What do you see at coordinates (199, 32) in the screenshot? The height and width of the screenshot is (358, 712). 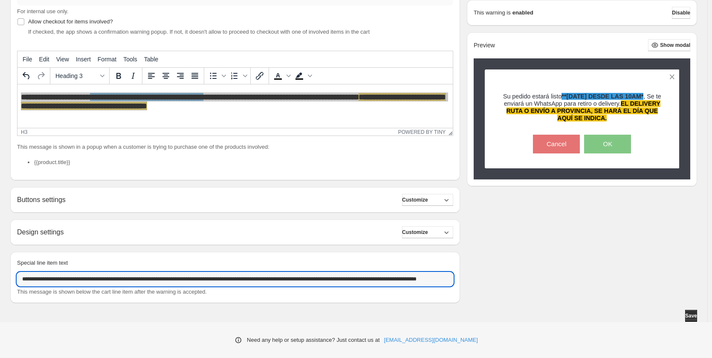 I see `span: If checked, the app shows a confirmation warning popup. If not, it doesn't allow to proceed to ch...` at bounding box center [199, 32].